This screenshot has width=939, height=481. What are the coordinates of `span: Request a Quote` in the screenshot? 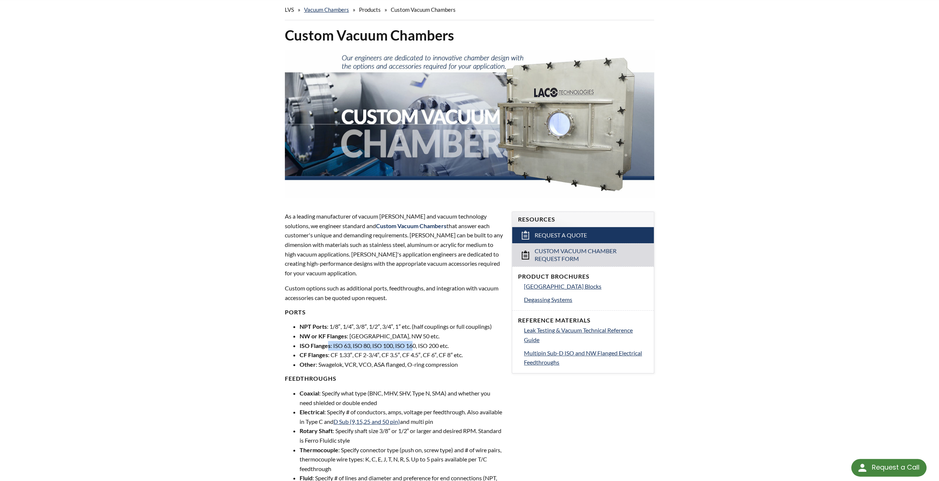 It's located at (561, 235).